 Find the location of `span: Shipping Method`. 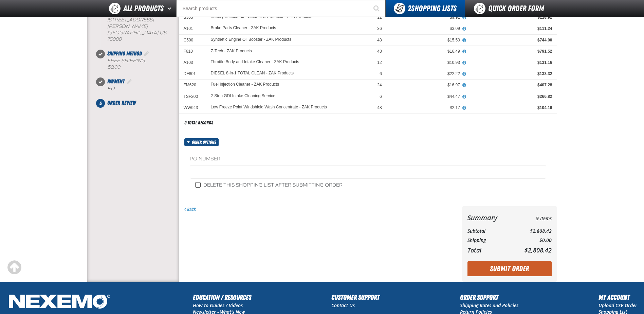

span: Shipping Method is located at coordinates (125, 53).